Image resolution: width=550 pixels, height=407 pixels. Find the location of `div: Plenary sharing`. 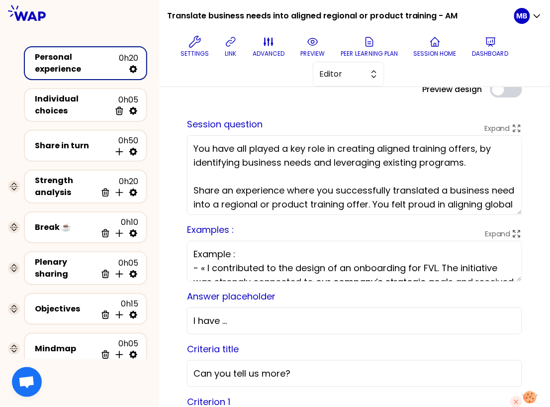

div: Plenary sharing is located at coordinates (66, 268).